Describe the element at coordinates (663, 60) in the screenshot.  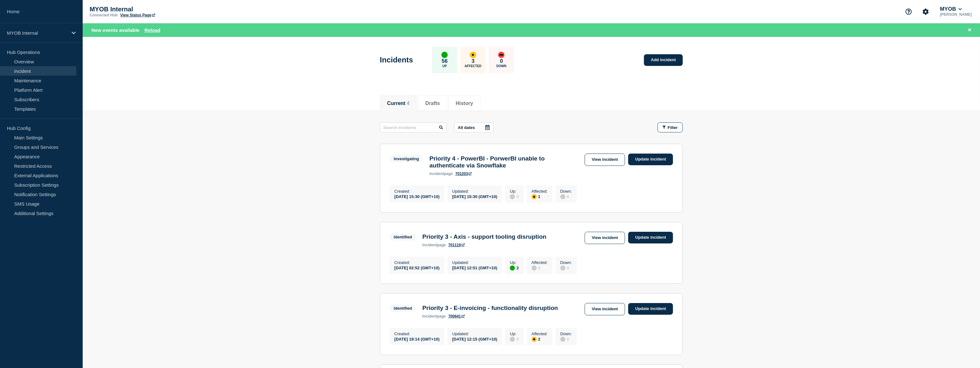
I see `a: Add incident` at that location.